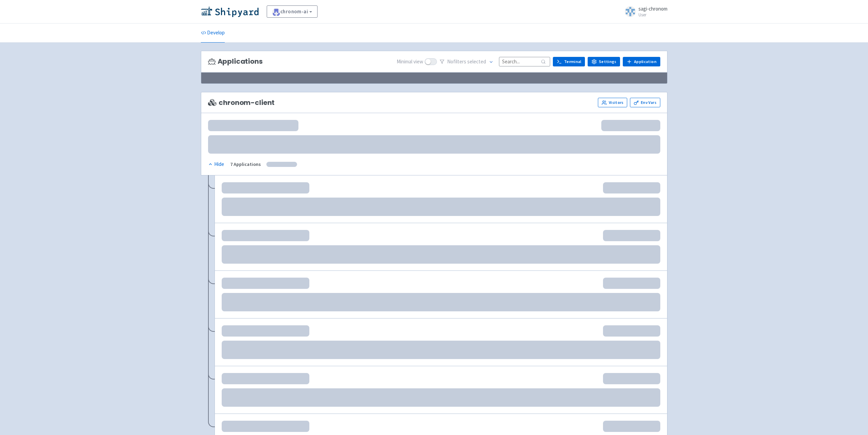 Image resolution: width=868 pixels, height=435 pixels. I want to click on a: Develop, so click(213, 33).